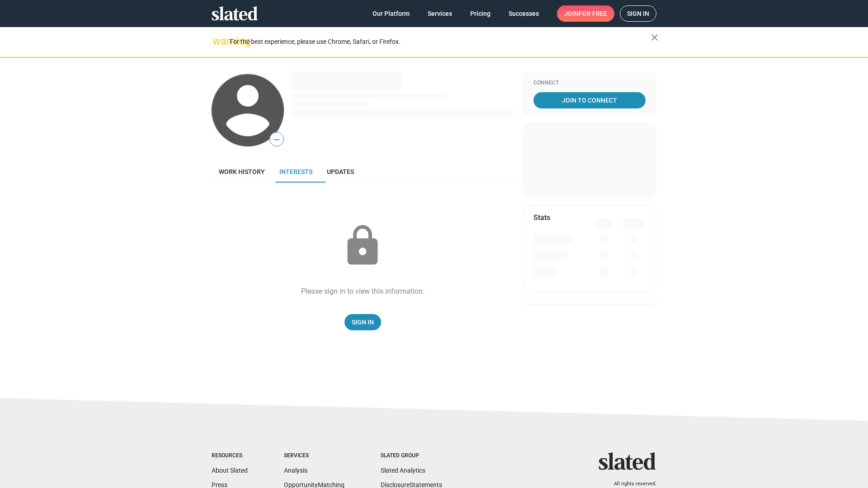  Describe the element at coordinates (524, 13) in the screenshot. I see `span: Successes` at that location.